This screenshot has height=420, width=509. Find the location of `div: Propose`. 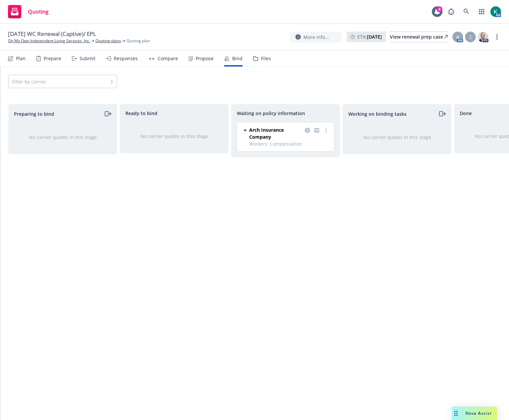

div: Propose is located at coordinates (204, 59).